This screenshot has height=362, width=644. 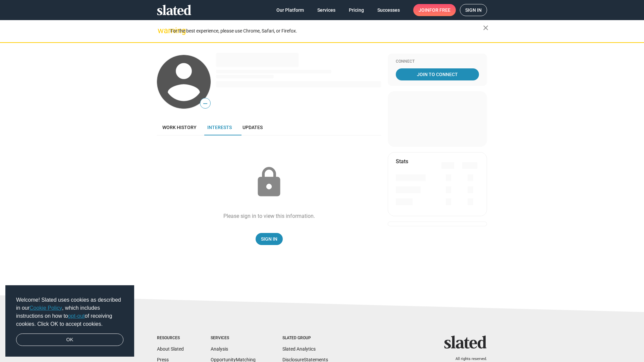 I want to click on div: Please sign in to view this information., so click(x=269, y=216).